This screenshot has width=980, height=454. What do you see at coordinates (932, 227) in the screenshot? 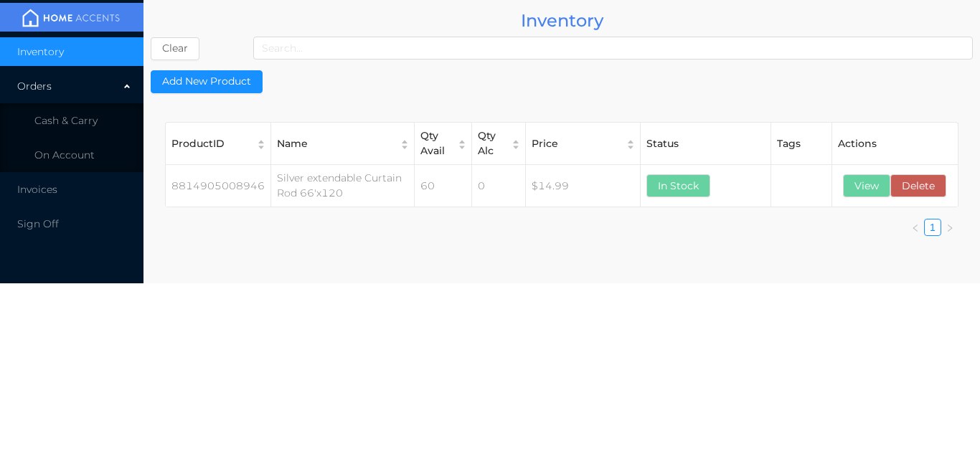
I see `li: 1` at bounding box center [932, 227].